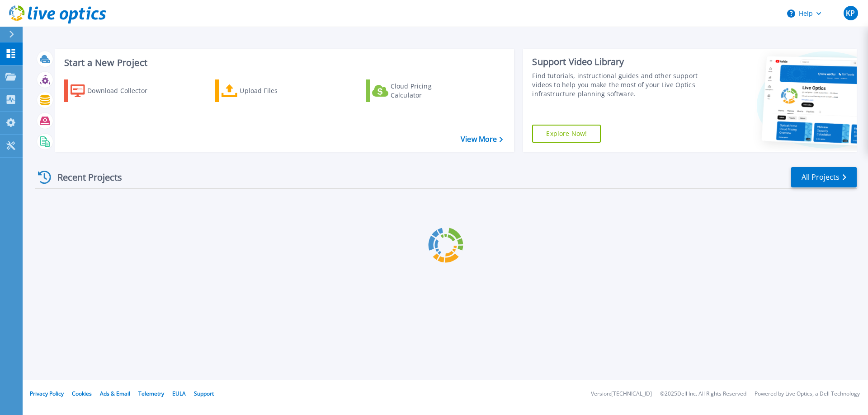  Describe the element at coordinates (566, 134) in the screenshot. I see `a: Explore Now!` at that location.